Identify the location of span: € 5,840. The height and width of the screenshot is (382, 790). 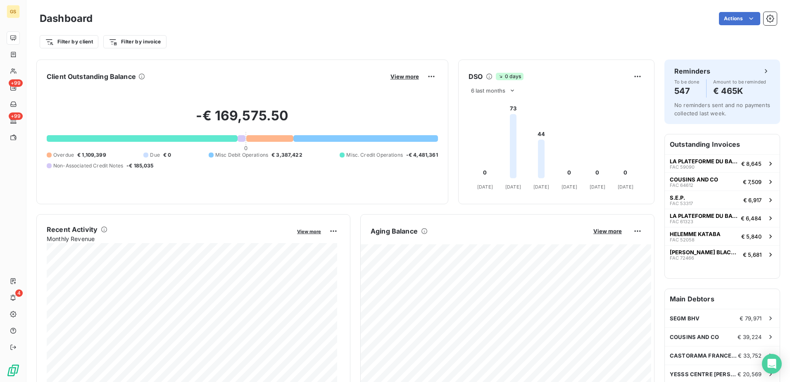
(751, 236).